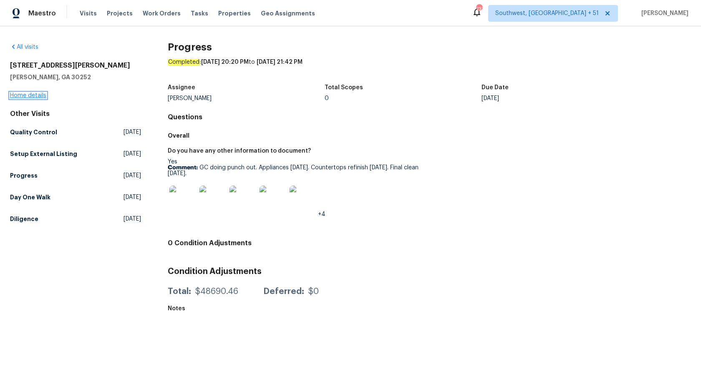  What do you see at coordinates (295, 188) in the screenshot?
I see `div: Yes` at bounding box center [295, 188].